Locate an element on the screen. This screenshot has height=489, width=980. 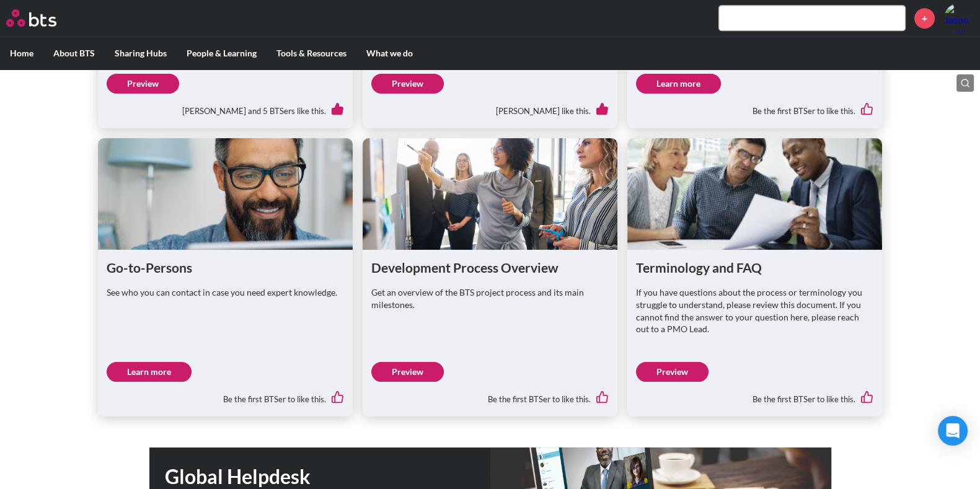
p: See who you can contact in case you need expert knowledge. is located at coordinates (225, 292).